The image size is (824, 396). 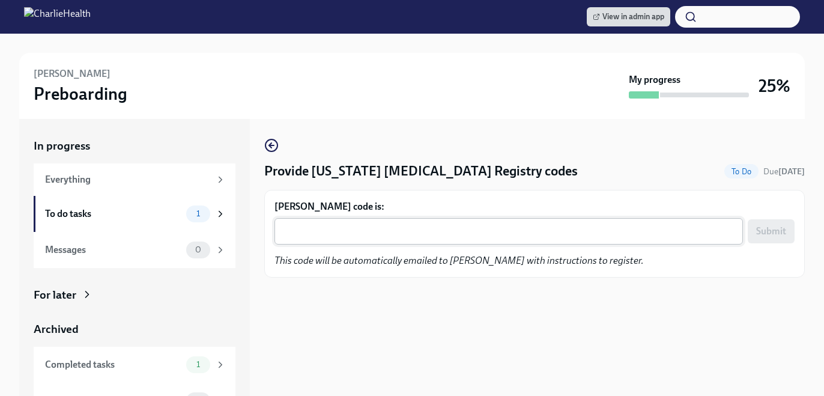 What do you see at coordinates (113, 250) in the screenshot?
I see `div: Messages` at bounding box center [113, 250].